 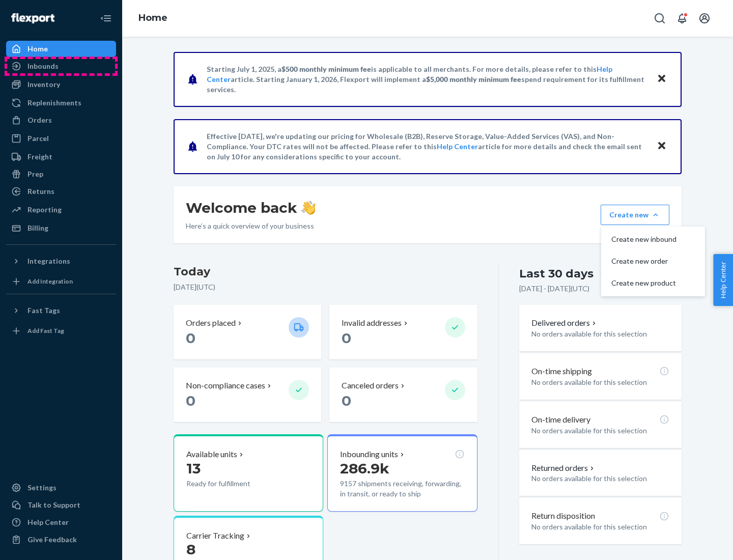 I want to click on button: Create new product, so click(x=653, y=283).